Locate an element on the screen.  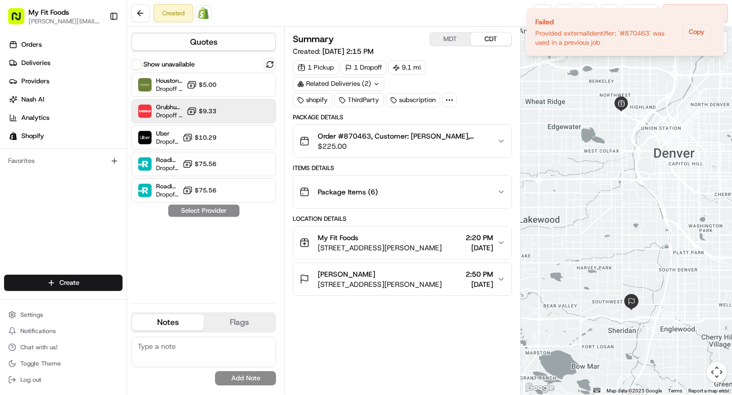
button: Log out is located at coordinates (63, 380).